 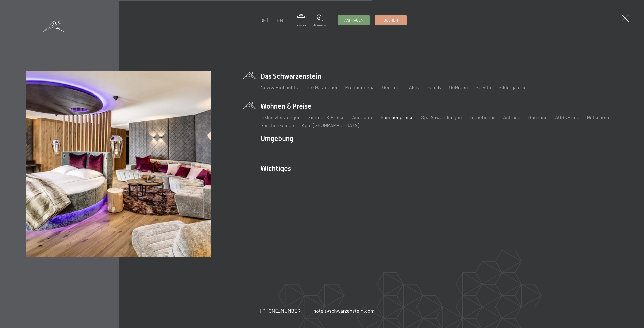 I want to click on a: Aktiv, so click(x=414, y=87).